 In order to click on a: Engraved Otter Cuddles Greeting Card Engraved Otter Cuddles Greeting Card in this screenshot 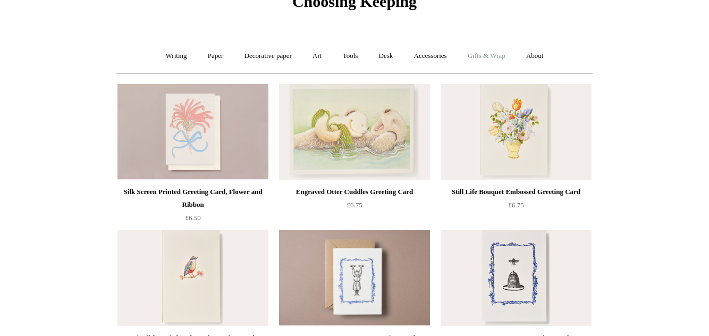, I will do `click(354, 132)`.